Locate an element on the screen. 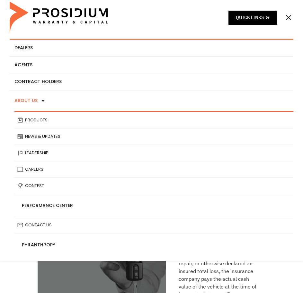  ul: About Us is located at coordinates (154, 183).